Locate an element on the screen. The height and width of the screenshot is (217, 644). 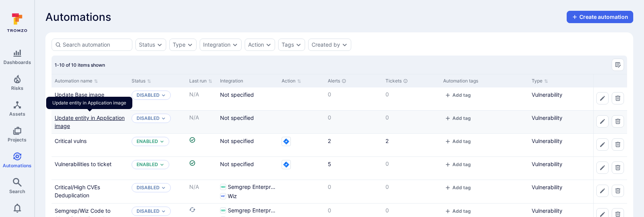
button: Action is located at coordinates (256, 45).